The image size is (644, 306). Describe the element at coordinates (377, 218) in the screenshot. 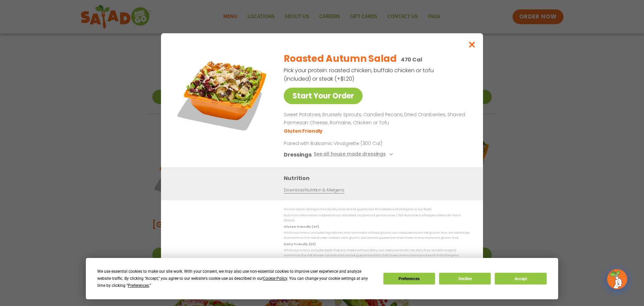

I see `p: Nutrition information is based on our standard recipes and portion sizes. Click Nutrition & Aller...` at that location.